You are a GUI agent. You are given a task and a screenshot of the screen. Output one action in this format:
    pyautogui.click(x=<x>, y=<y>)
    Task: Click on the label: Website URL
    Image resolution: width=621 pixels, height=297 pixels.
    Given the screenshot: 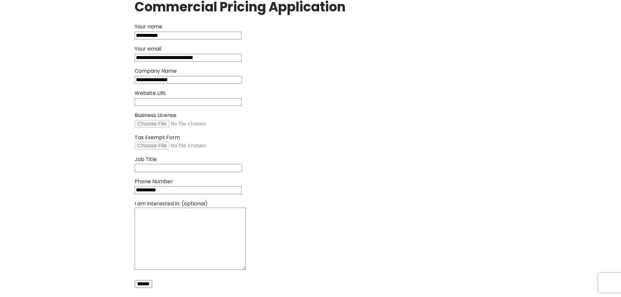 What is the action you would take?
    pyautogui.click(x=188, y=97)
    